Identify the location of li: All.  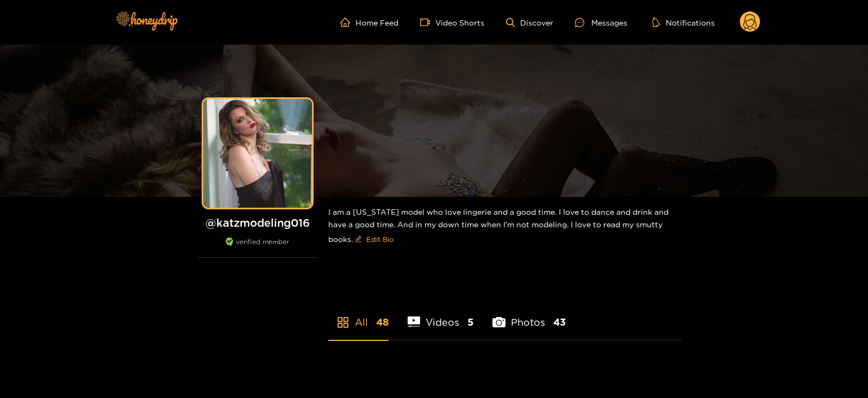
(358, 315).